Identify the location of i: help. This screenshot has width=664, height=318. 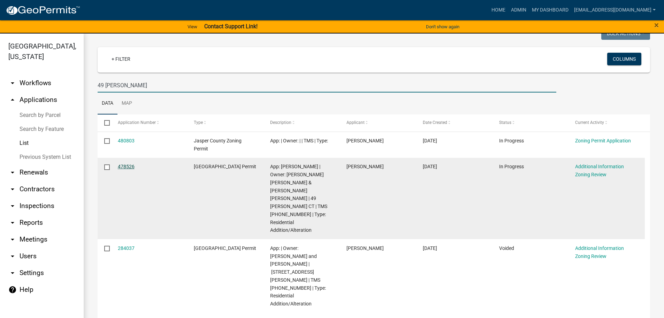
(13, 289).